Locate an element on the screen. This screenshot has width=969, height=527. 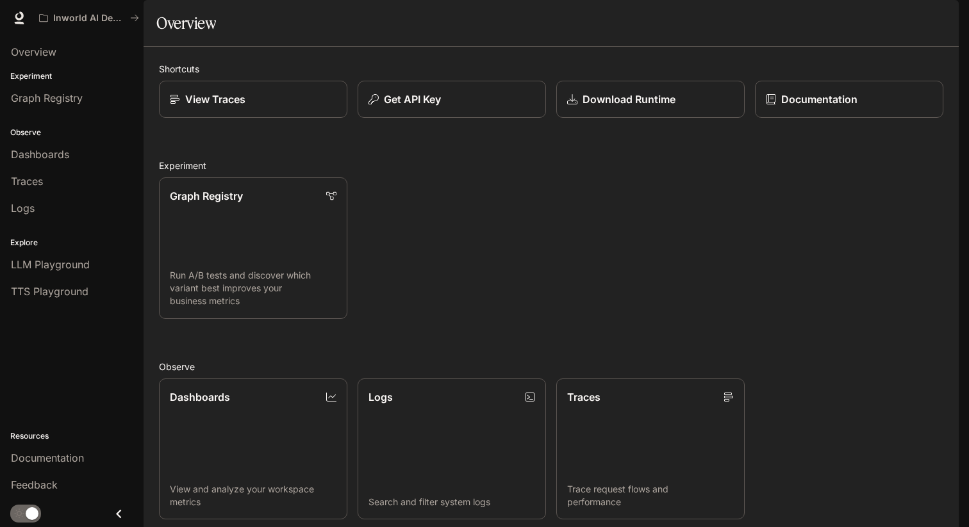
p: View and analyze your workspace metrics is located at coordinates (253, 496).